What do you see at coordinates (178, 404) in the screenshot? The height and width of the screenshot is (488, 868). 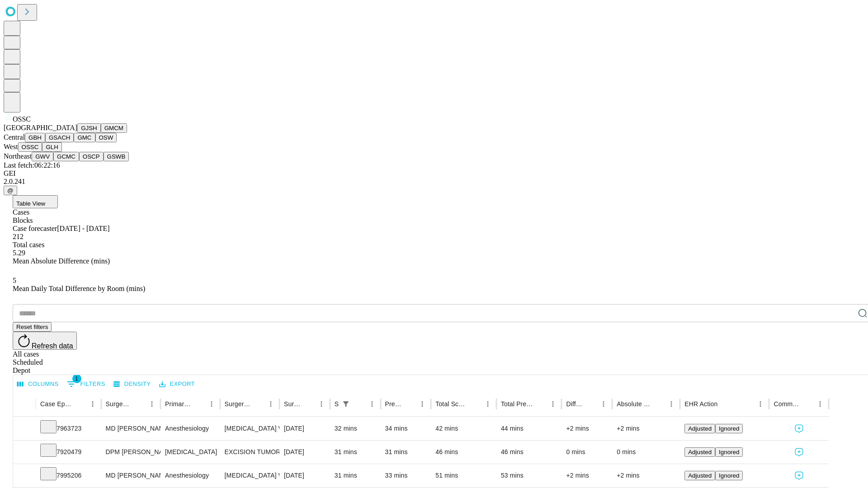 I see `div: Primary Service` at bounding box center [178, 404].